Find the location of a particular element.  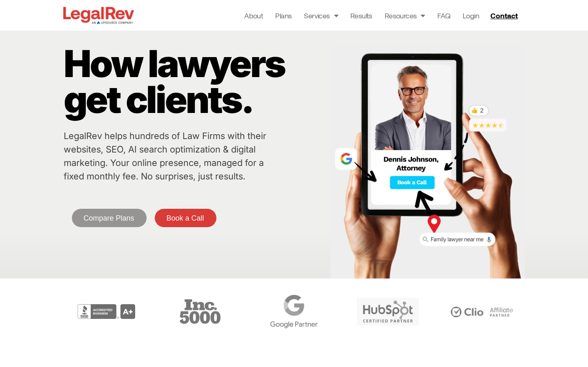

a: Results is located at coordinates (361, 16).